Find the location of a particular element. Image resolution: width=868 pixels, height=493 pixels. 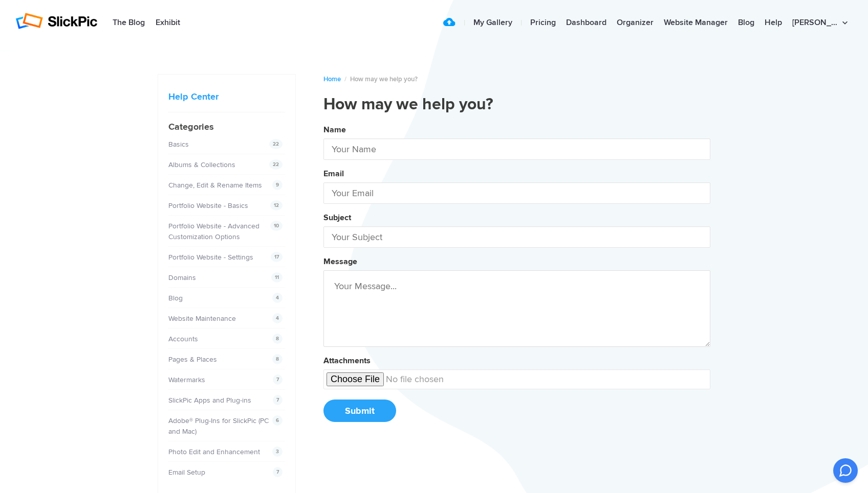

input: Your Email is located at coordinates (517, 193).